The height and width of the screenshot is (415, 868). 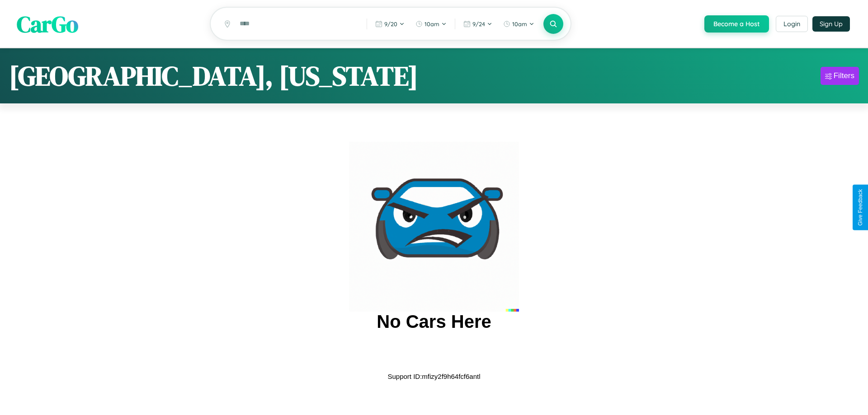 I want to click on h2: No Cars Here, so click(x=434, y=321).